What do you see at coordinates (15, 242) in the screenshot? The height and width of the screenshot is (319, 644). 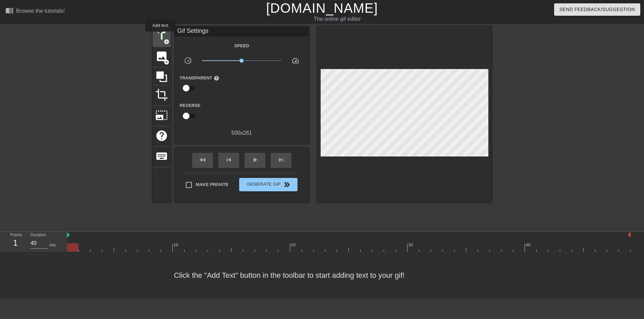 I see `div: Frame` at bounding box center [15, 242].